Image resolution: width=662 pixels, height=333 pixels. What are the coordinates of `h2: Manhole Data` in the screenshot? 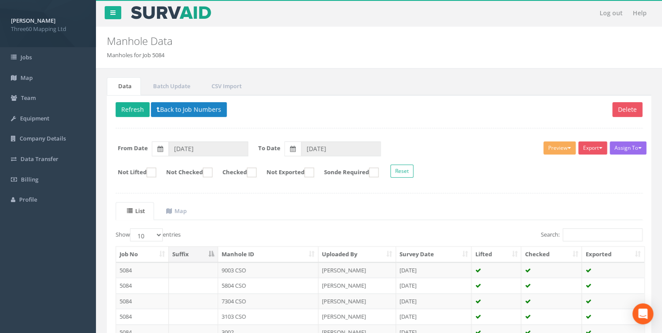 It's located at (332, 41).